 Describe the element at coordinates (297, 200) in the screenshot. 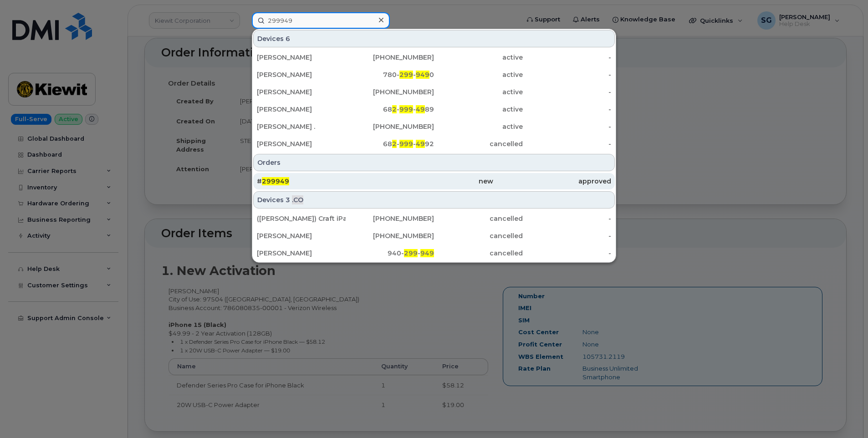

I see `span: .CO` at that location.